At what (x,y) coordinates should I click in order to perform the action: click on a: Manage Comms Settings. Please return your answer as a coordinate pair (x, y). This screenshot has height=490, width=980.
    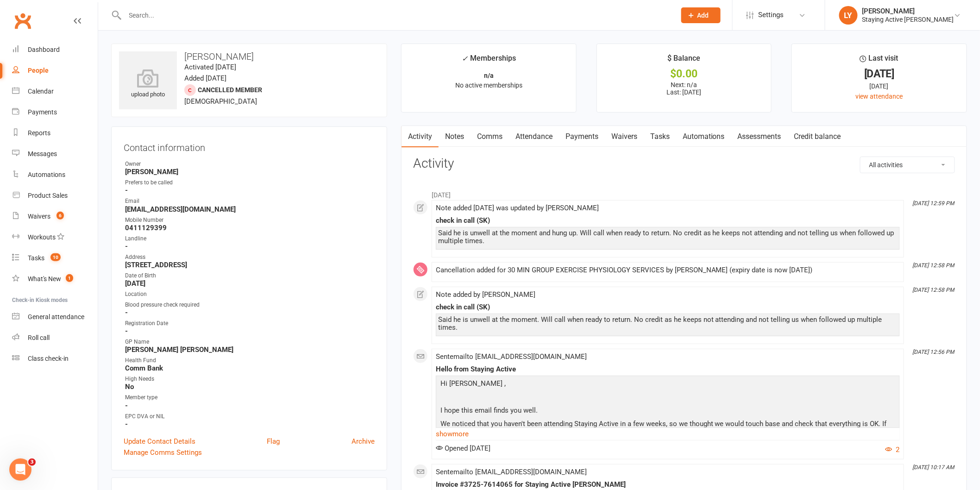
    Looking at the image, I should click on (162, 452).